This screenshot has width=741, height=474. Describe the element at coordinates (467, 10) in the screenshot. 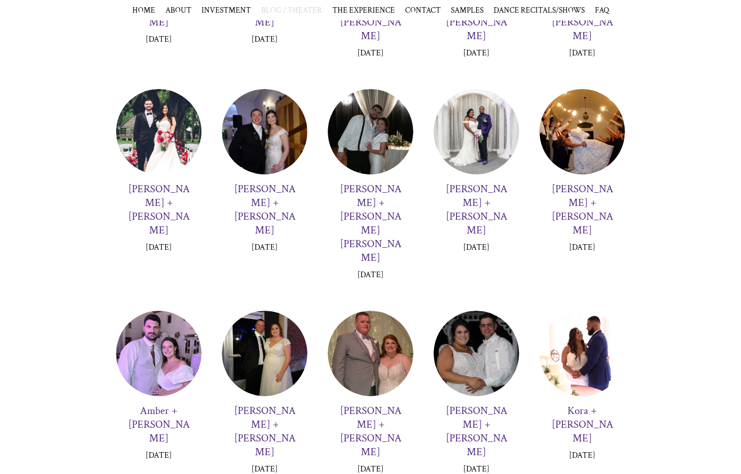

I see `span: SAMPLES` at that location.